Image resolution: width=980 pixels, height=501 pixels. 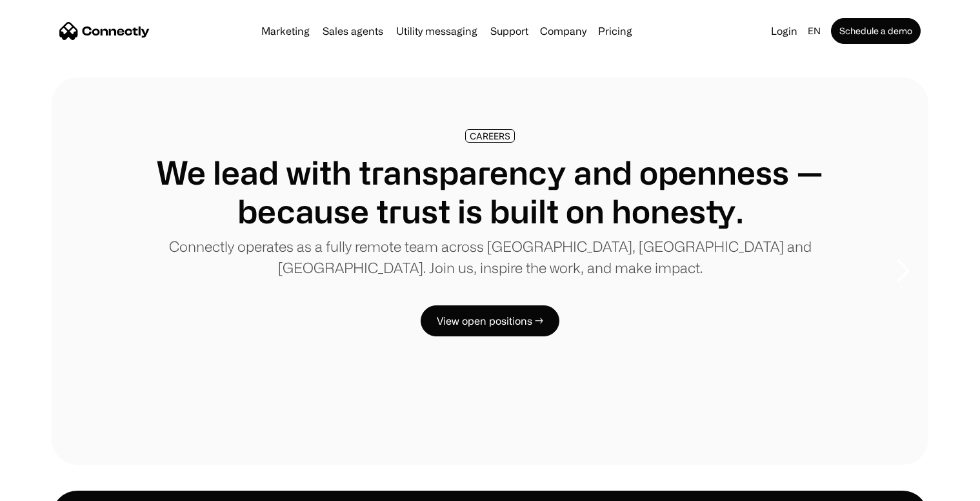 What do you see at coordinates (285, 31) in the screenshot?
I see `a: Marketing` at bounding box center [285, 31].